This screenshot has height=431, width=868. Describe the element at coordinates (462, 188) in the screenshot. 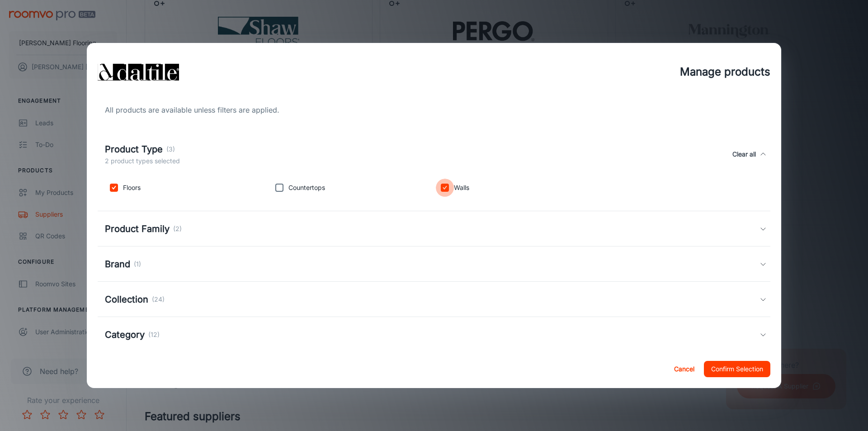

I see `p: Walls` at that location.